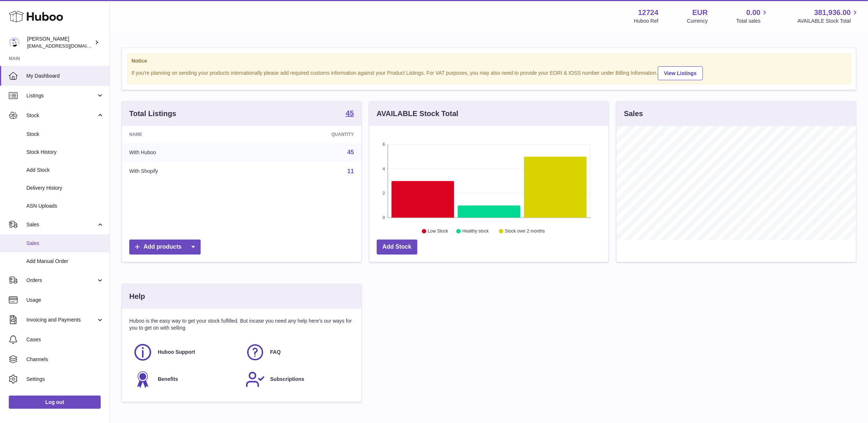 Image resolution: width=868 pixels, height=423 pixels. What do you see at coordinates (65, 262) in the screenshot?
I see `span: Add Manual Order` at bounding box center [65, 262].